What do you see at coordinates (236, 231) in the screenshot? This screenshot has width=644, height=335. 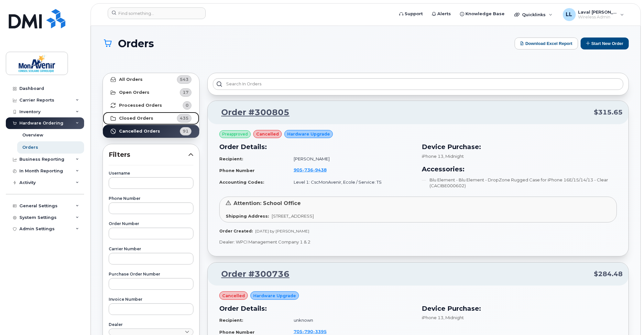 I see `strong: Order Created:` at bounding box center [236, 231].